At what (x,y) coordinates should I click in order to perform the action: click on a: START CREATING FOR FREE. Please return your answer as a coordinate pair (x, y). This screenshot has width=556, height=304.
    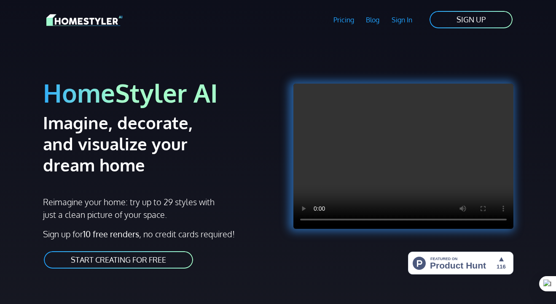
    Looking at the image, I should click on (119, 259).